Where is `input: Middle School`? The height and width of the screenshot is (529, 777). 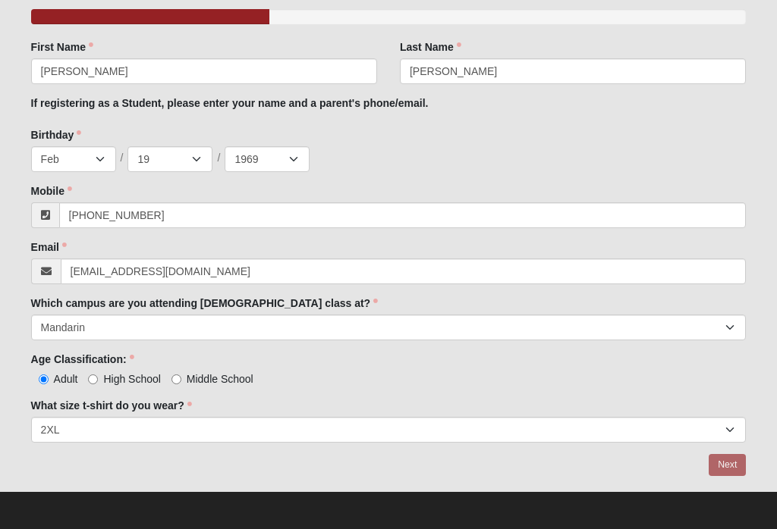
input: Middle School is located at coordinates (176, 379).